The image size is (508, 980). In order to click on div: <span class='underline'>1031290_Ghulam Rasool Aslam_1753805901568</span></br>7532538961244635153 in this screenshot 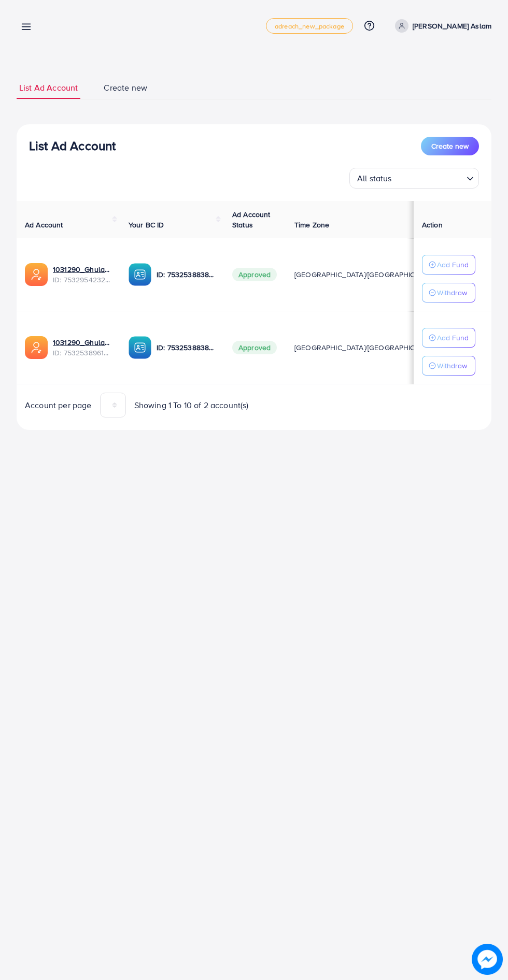, I will do `click(83, 347)`.